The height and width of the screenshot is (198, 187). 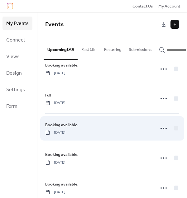 I want to click on span: Connect, so click(x=16, y=40).